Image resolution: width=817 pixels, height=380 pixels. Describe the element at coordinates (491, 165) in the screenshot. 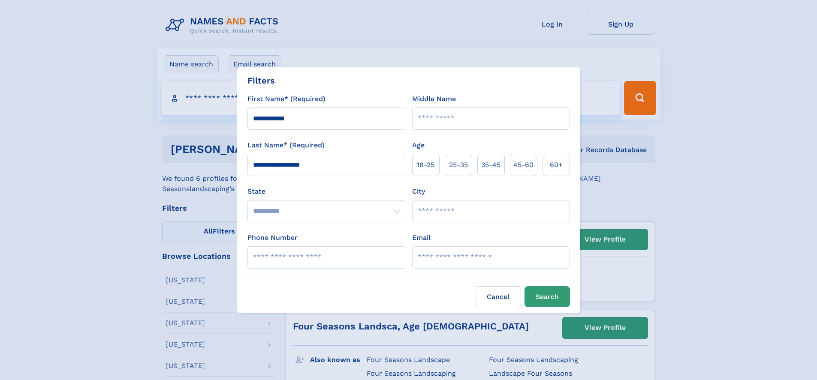

I see `span: 35‑45` at that location.